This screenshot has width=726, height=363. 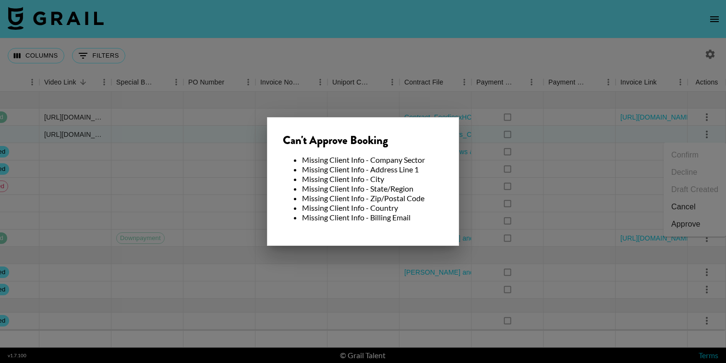 What do you see at coordinates (372, 189) in the screenshot?
I see `li: Missing Client Info - State/Region` at bounding box center [372, 189].